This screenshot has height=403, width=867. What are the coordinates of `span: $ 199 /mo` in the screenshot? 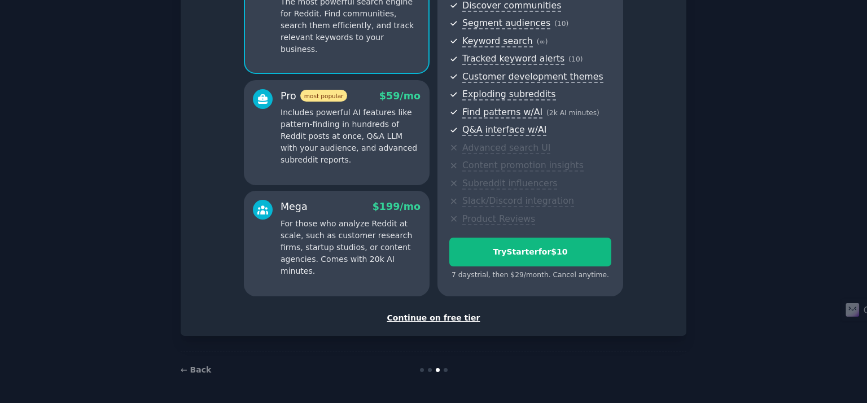 It's located at (396, 207).